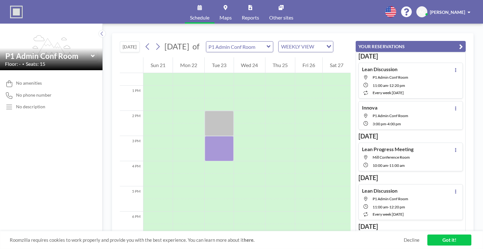  Describe the element at coordinates (249, 239) in the screenshot. I see `a: here.` at that location.